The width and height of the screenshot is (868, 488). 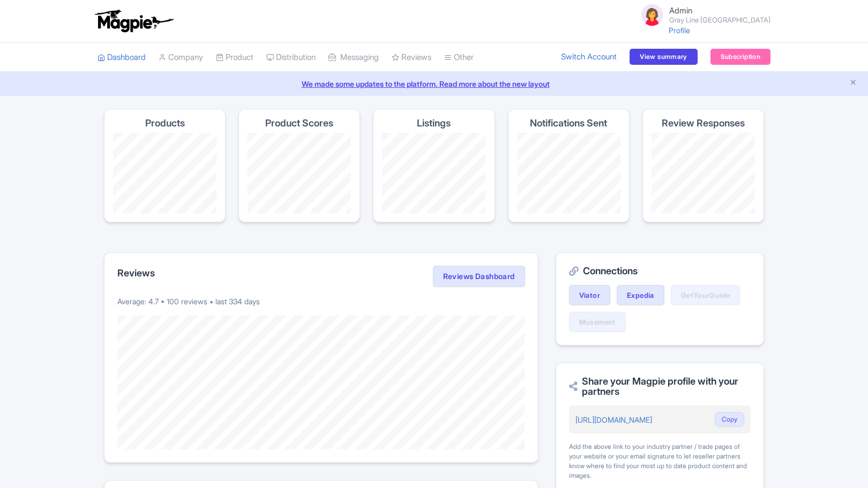 What do you see at coordinates (597, 322) in the screenshot?
I see `a: Musement` at bounding box center [597, 322].